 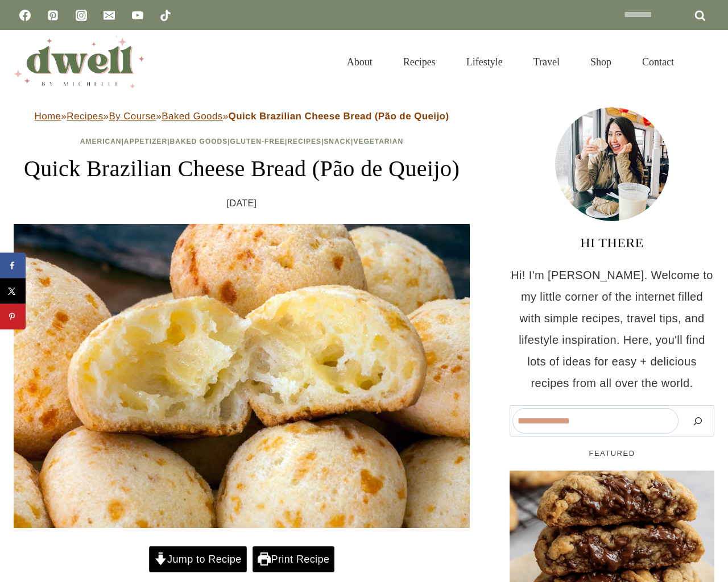 I want to click on strong: Quick Brazilian Cheese Bread (Pão de Queijo), so click(x=339, y=116).